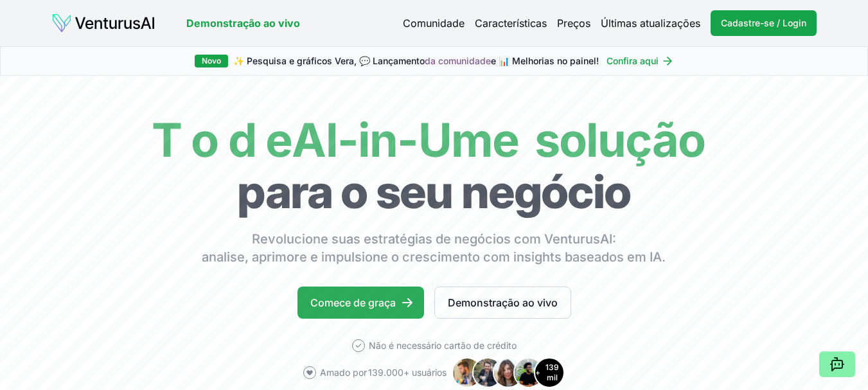 The image size is (868, 390). Describe the element at coordinates (457, 60) in the screenshot. I see `a: da comunidade` at that location.